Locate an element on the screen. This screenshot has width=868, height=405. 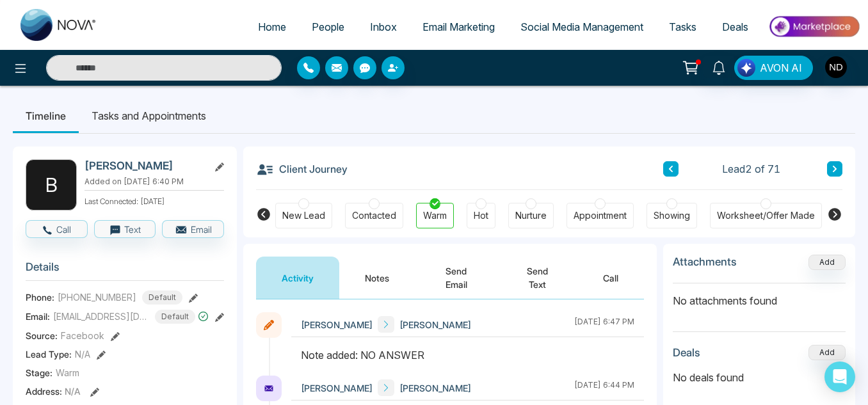
img: Market-place.gif is located at coordinates (814, 26).